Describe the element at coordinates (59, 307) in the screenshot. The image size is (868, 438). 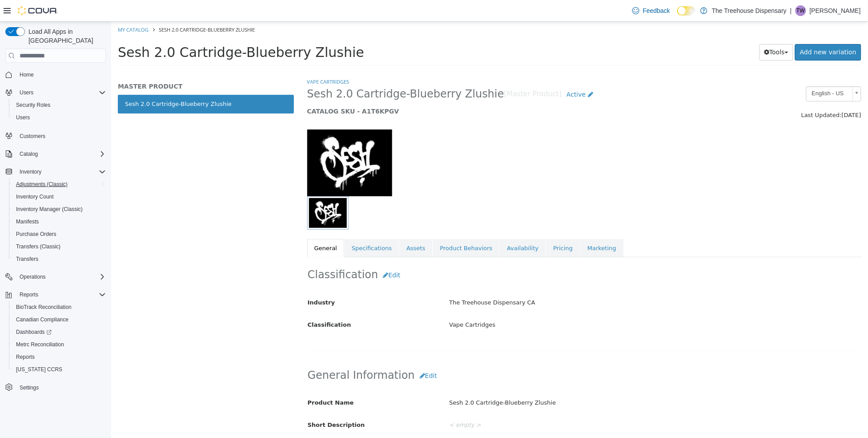
I see `button: BioTrack Reconciliation` at that location.